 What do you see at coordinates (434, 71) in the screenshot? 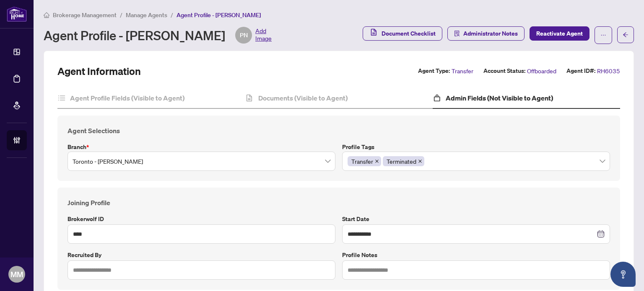
I see `label: Agent Type:` at bounding box center [434, 71].